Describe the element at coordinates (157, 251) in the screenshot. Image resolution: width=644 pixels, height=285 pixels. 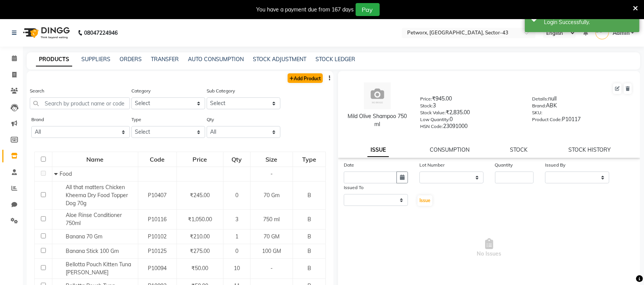
I see `span: P10125` at that location.